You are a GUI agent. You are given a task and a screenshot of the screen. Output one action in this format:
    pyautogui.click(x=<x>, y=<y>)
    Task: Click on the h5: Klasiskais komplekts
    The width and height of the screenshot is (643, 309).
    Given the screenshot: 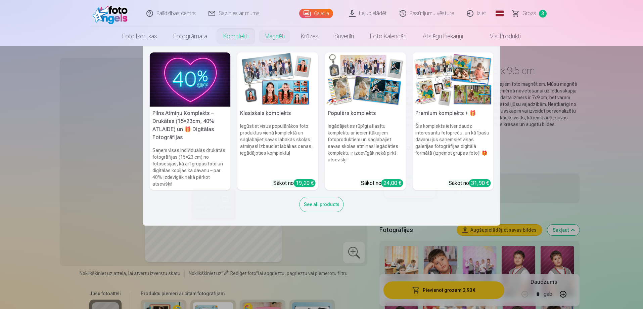 What is the action you would take?
    pyautogui.click(x=278, y=113)
    